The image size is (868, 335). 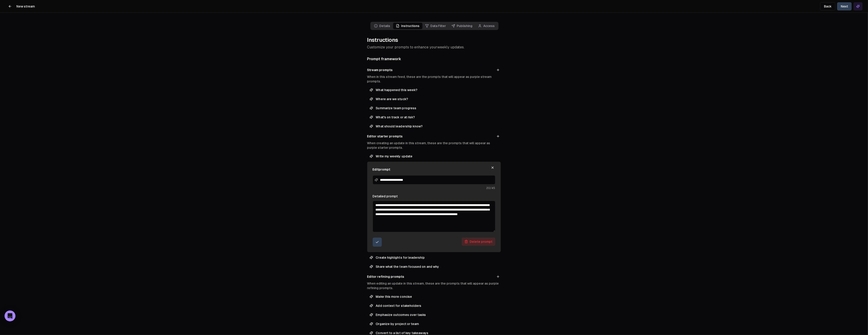 What do you see at coordinates (438, 257) in the screenshot?
I see `span: Create highlights for leadership` at bounding box center [438, 257].